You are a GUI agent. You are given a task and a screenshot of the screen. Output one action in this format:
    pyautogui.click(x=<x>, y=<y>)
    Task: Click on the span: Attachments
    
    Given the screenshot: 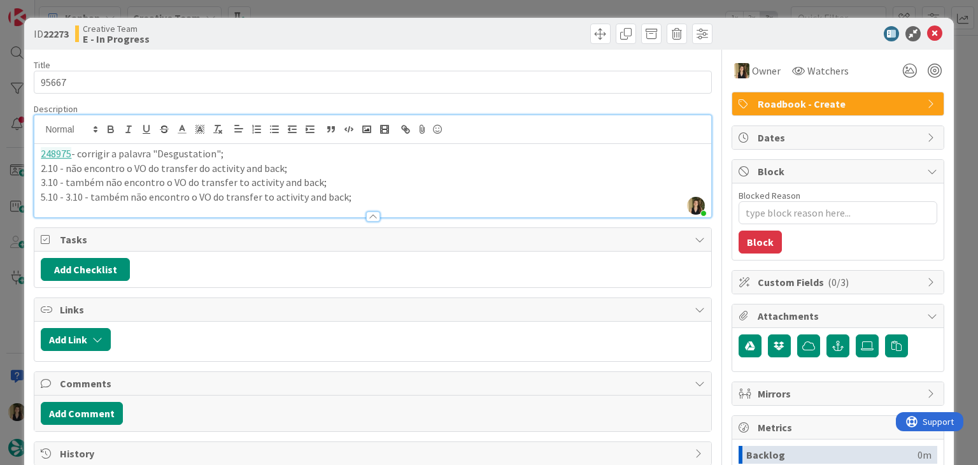 What is the action you would take?
    pyautogui.click(x=839, y=316)
    